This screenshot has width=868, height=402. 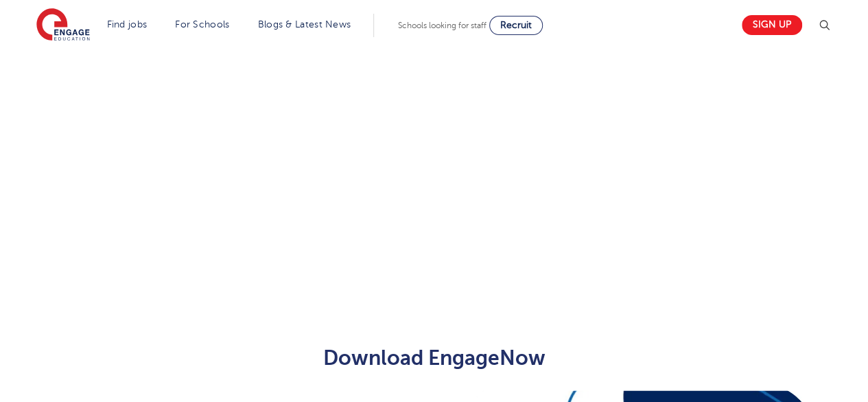 What do you see at coordinates (305, 24) in the screenshot?
I see `a: Blogs & Latest News` at bounding box center [305, 24].